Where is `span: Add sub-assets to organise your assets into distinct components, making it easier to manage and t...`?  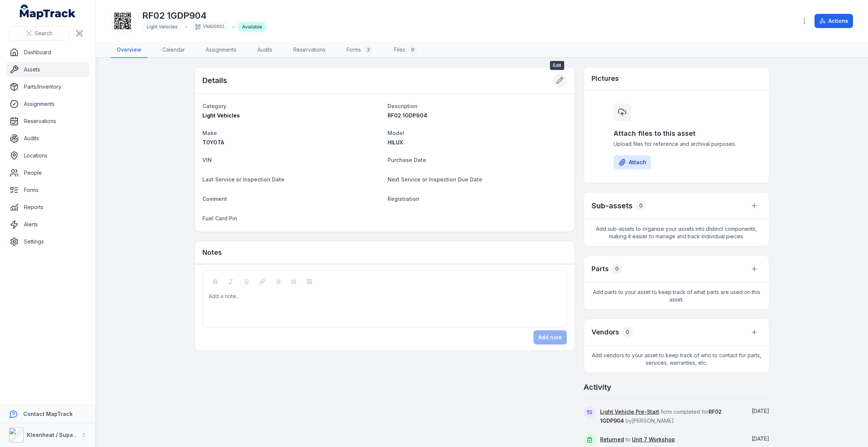 span: Add sub-assets to organise your assets into distinct components, making it easier to manage and t... is located at coordinates (676, 233).